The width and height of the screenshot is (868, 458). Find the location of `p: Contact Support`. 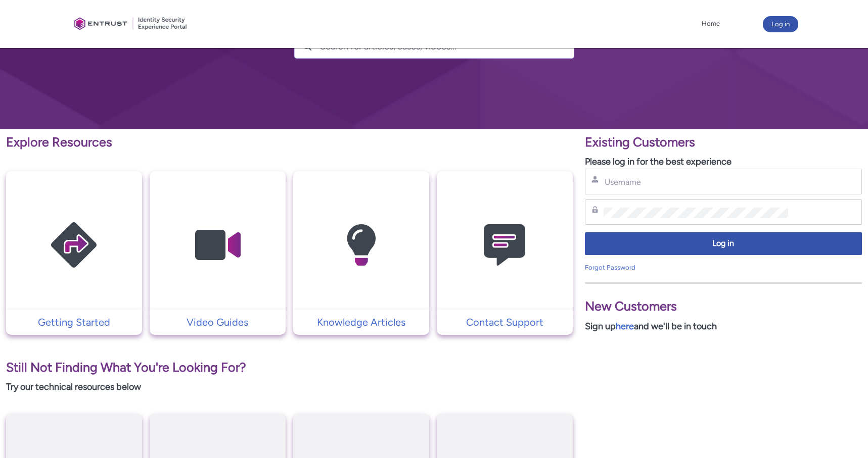

p: Contact Support is located at coordinates (504, 322).